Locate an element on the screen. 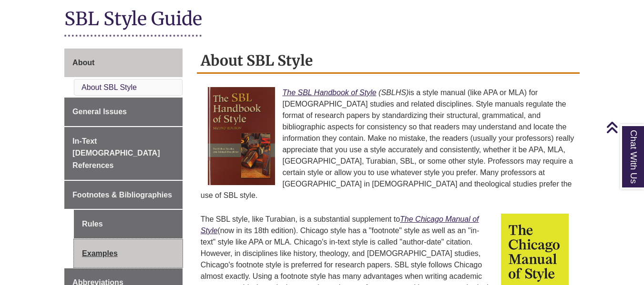 The height and width of the screenshot is (285, 644). a: Examples is located at coordinates (129, 254).